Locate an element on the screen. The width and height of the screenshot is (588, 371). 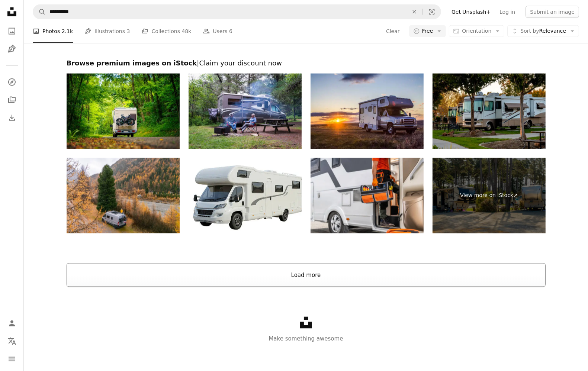
a: Log in / Sign up is located at coordinates (12, 323).